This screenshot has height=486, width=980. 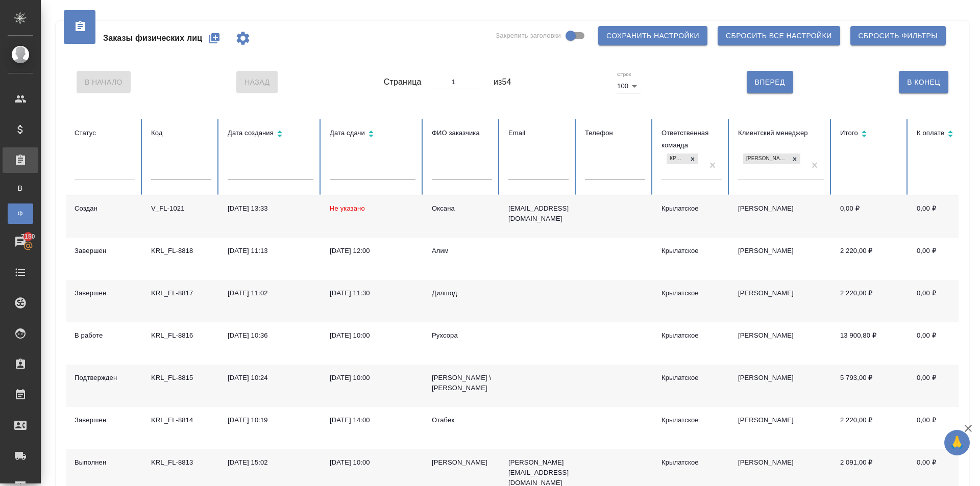 What do you see at coordinates (20, 214) in the screenshot?
I see `span: Ф` at bounding box center [20, 214].